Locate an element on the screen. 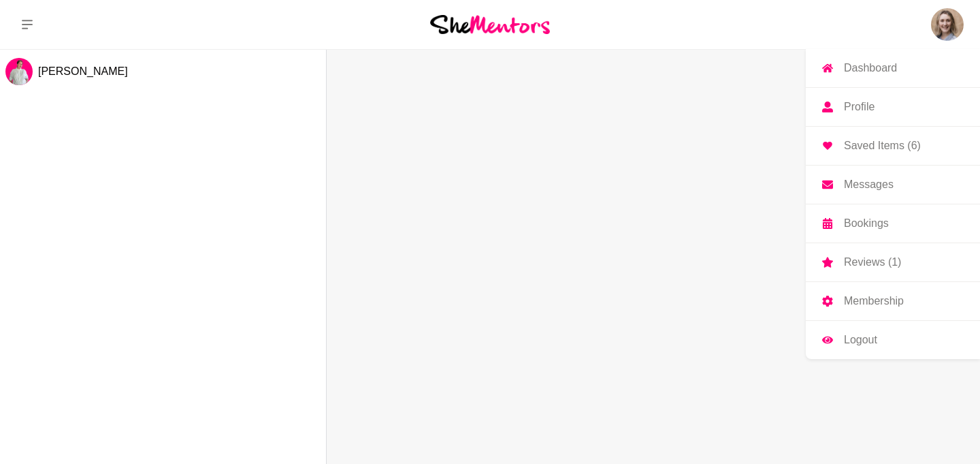 The height and width of the screenshot is (464, 980). p: Membership is located at coordinates (874, 301).